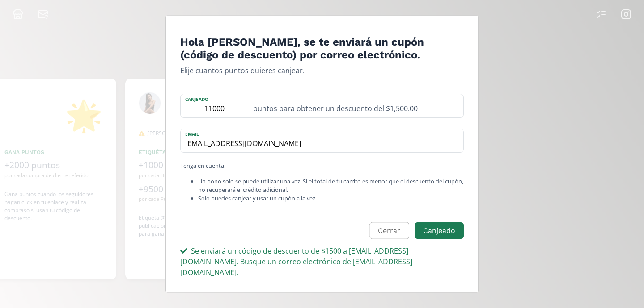 The height and width of the screenshot is (308, 644). What do you see at coordinates (322, 70) in the screenshot?
I see `p: Elije cuantos puntos quieres canjear.` at bounding box center [322, 70].